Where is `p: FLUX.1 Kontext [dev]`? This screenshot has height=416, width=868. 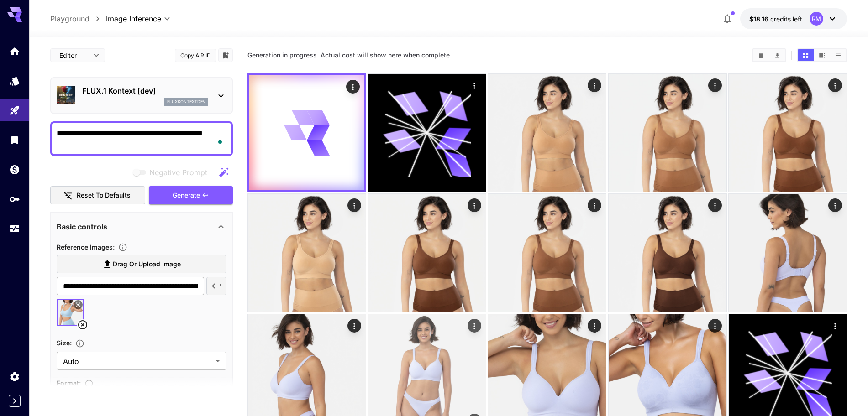 p: FLUX.1 Kontext [dev] is located at coordinates (145, 91).